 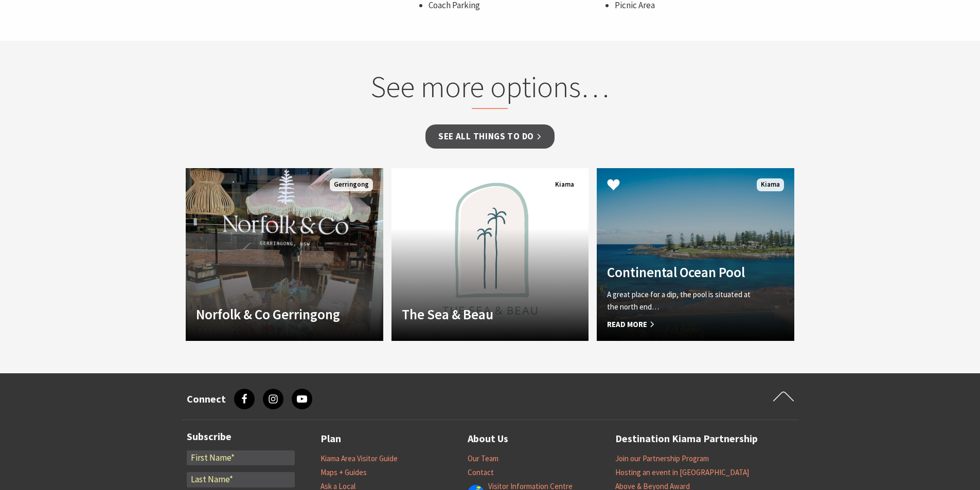 What do you see at coordinates (487, 439) in the screenshot?
I see `a: About Us` at bounding box center [487, 439].